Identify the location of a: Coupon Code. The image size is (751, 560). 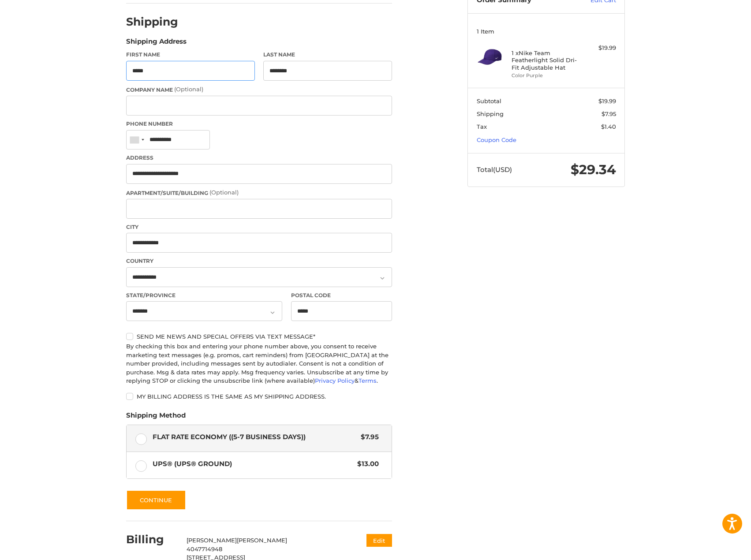
(496, 140).